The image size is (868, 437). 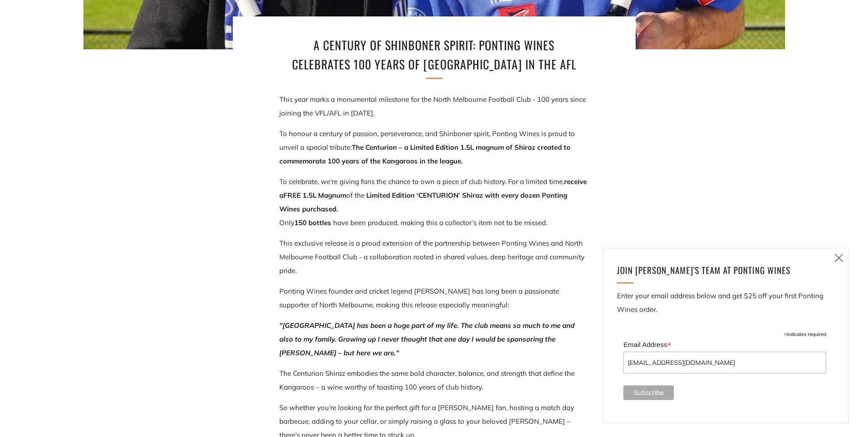 What do you see at coordinates (725, 344) in the screenshot?
I see `label: Email Address` at bounding box center [725, 344].